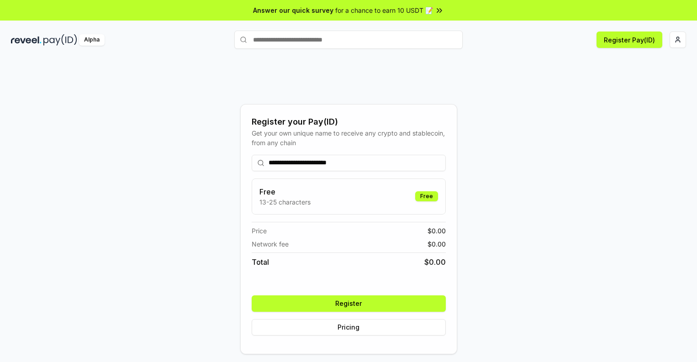 Image resolution: width=697 pixels, height=362 pixels. What do you see at coordinates (629, 40) in the screenshot?
I see `button: Register Pay(ID)` at bounding box center [629, 40].